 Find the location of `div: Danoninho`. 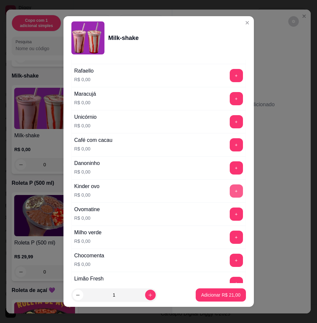

div: Danoninho is located at coordinates (87, 164).